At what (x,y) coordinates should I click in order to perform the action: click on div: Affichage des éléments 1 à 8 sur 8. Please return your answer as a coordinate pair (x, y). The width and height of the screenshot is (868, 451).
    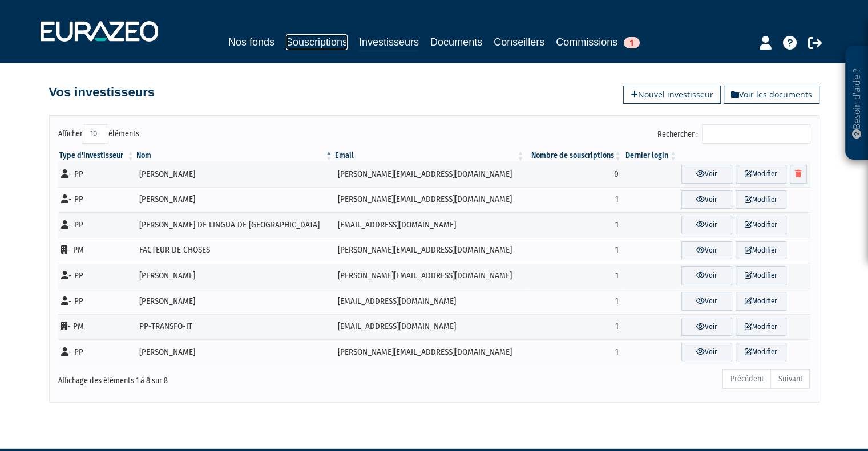
    Looking at the image, I should click on (210, 377).